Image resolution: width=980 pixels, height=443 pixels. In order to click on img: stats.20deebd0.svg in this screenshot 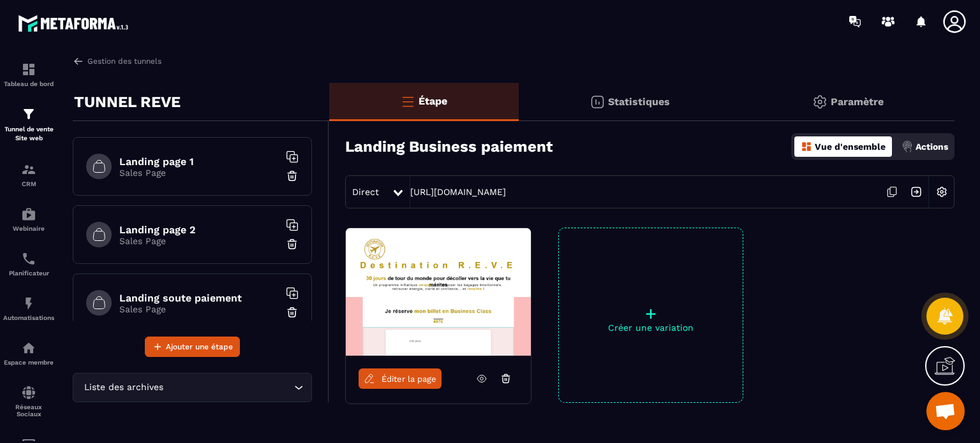, I will do `click(597, 102)`.